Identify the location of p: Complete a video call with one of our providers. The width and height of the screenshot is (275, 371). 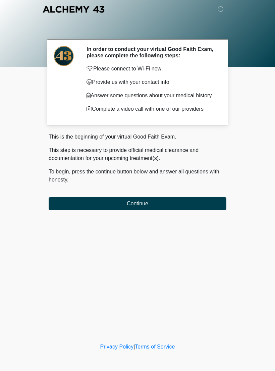
(151, 109).